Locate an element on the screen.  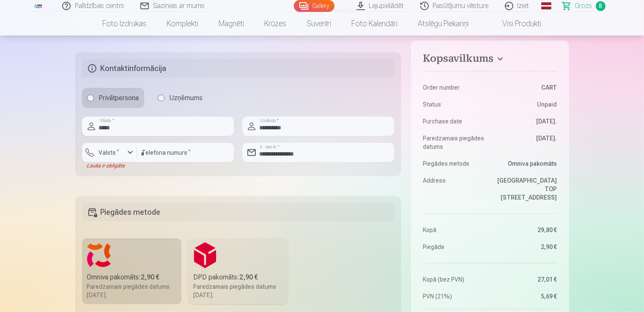
h5: Kontaktinformācija is located at coordinates (238, 68).